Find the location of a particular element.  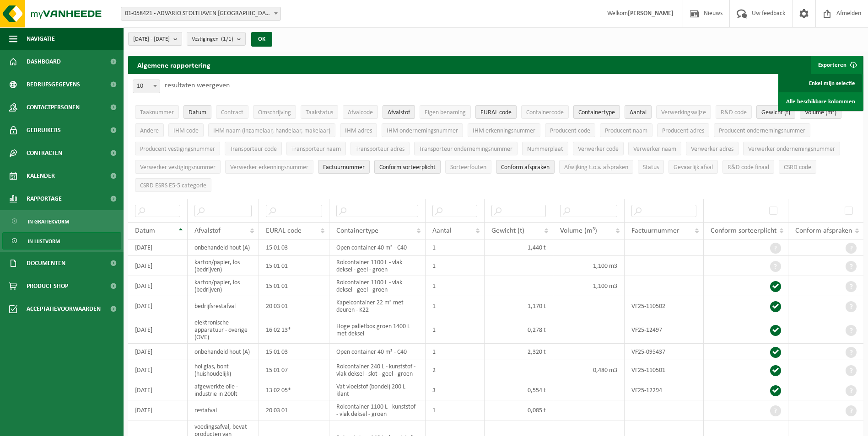

button: OmschrijvingOmschrijving: Activate to sort is located at coordinates (275, 112).